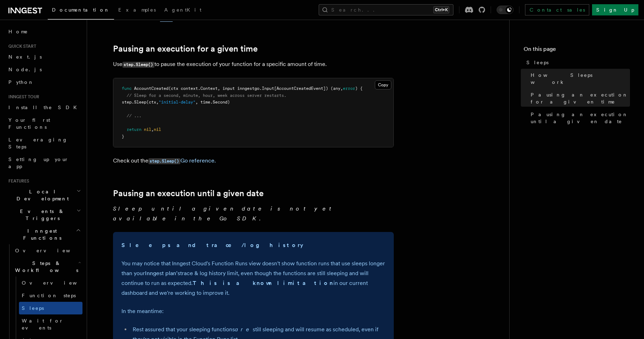 The image size is (644, 339). What do you see at coordinates (134, 130) in the screenshot?
I see `span: return` at bounding box center [134, 130].